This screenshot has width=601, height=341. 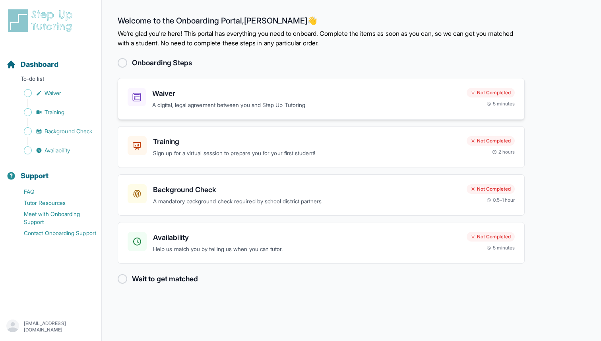 What do you see at coordinates (306, 141) in the screenshot?
I see `h3: Training` at bounding box center [306, 141].